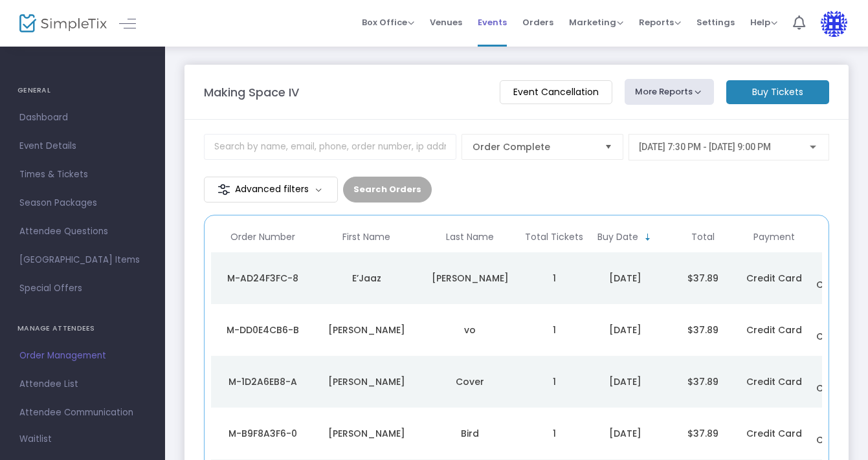 The height and width of the screenshot is (460, 868). I want to click on m-panel-title: Making Space IV, so click(251, 92).